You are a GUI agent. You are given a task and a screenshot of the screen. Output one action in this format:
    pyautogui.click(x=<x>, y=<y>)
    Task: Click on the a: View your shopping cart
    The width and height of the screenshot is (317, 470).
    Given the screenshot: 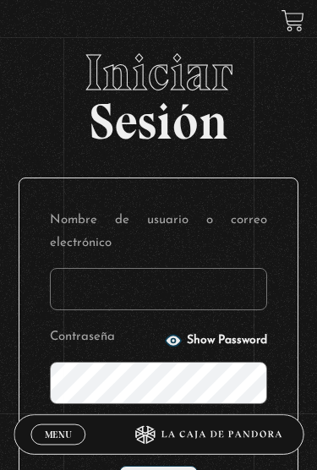 What is the action you would take?
    pyautogui.click(x=292, y=20)
    